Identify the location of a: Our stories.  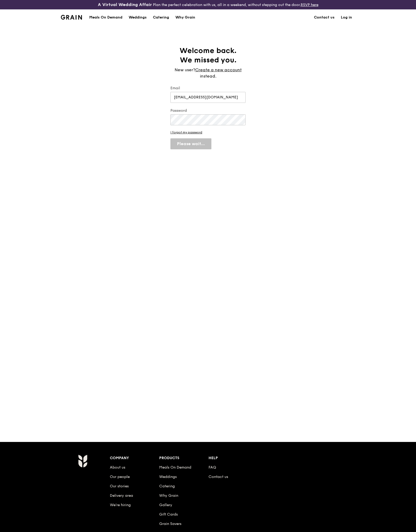
(119, 486).